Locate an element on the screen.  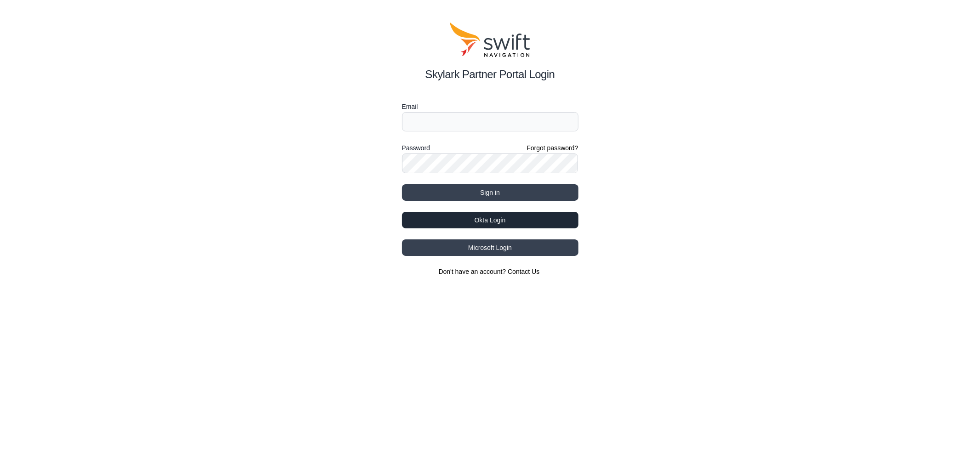
button: Sign in is located at coordinates (490, 193).